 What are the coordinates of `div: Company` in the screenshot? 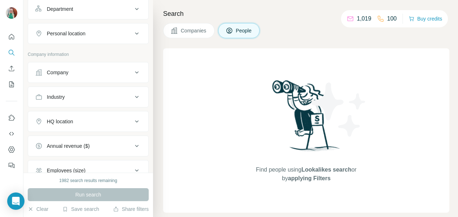 It's located at (58, 72).